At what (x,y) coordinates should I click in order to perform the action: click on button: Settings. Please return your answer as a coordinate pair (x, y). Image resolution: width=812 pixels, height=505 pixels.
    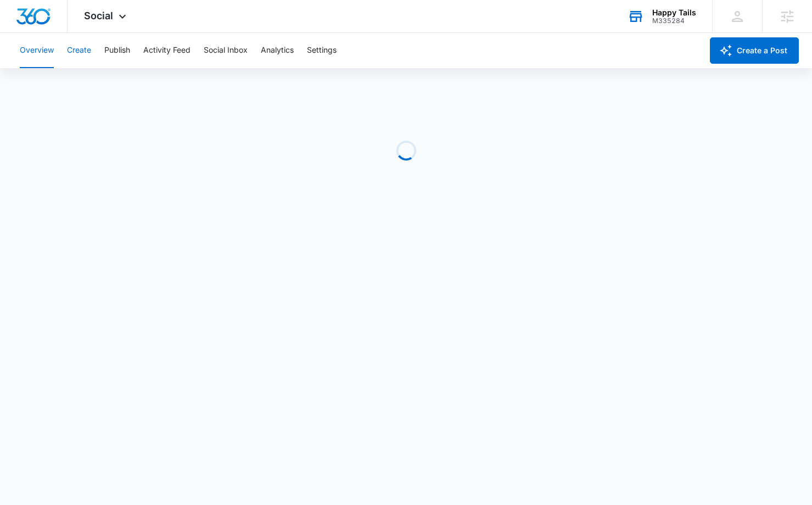
    Looking at the image, I should click on (322, 51).